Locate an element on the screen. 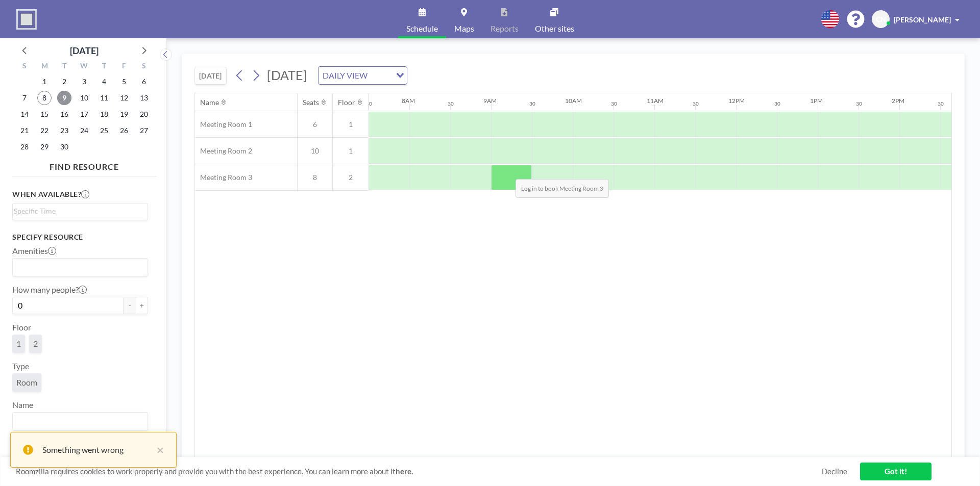 The height and width of the screenshot is (486, 980). span: Log in to book Meeting Room 3 is located at coordinates (562, 188).